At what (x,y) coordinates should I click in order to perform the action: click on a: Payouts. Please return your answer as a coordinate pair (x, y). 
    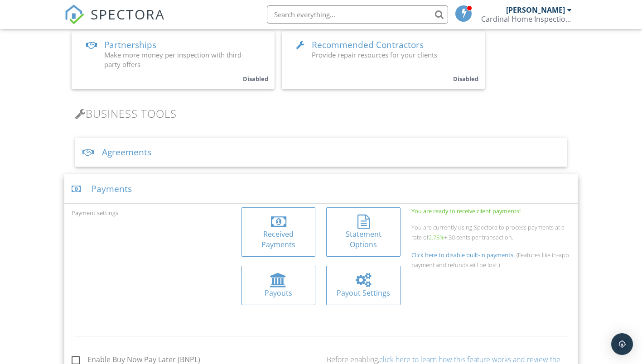
    Looking at the image, I should click on (279, 285).